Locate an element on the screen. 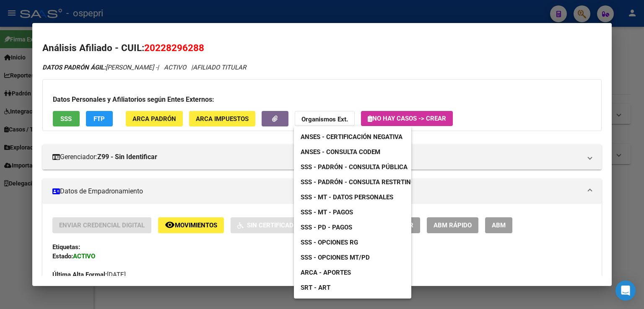 The height and width of the screenshot is (309, 644). div: Open Intercom Messenger is located at coordinates (625, 291).